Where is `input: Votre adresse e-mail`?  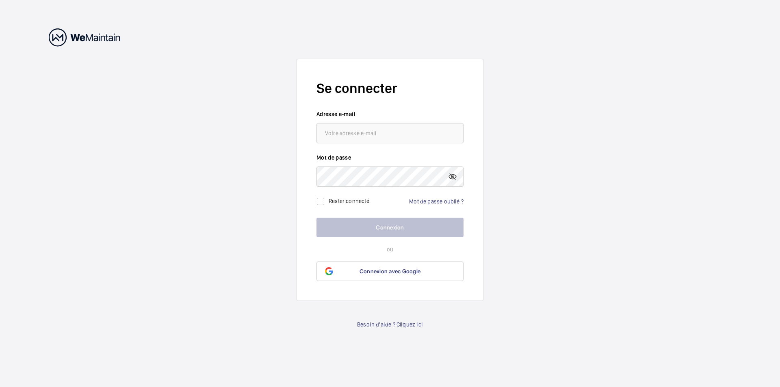 input: Votre adresse e-mail is located at coordinates (390, 133).